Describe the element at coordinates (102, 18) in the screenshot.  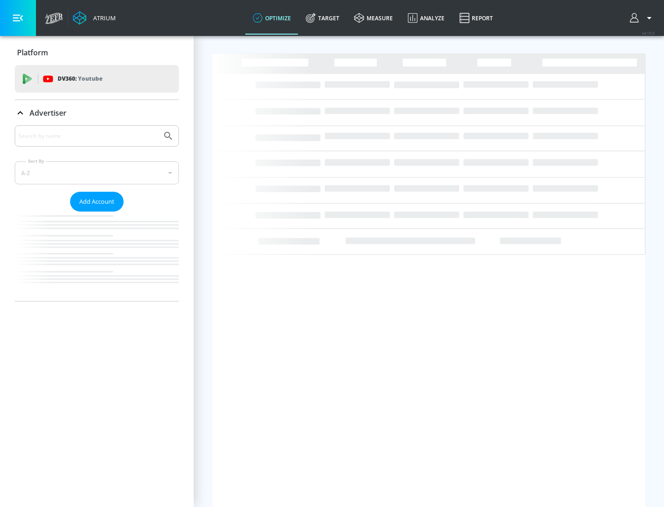
I see `div: Atrium` at that location.